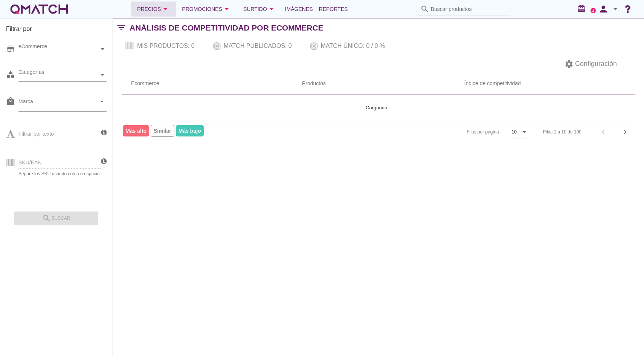 The image size is (644, 357). Describe the element at coordinates (299, 9) in the screenshot. I see `a: Imágenes` at that location.